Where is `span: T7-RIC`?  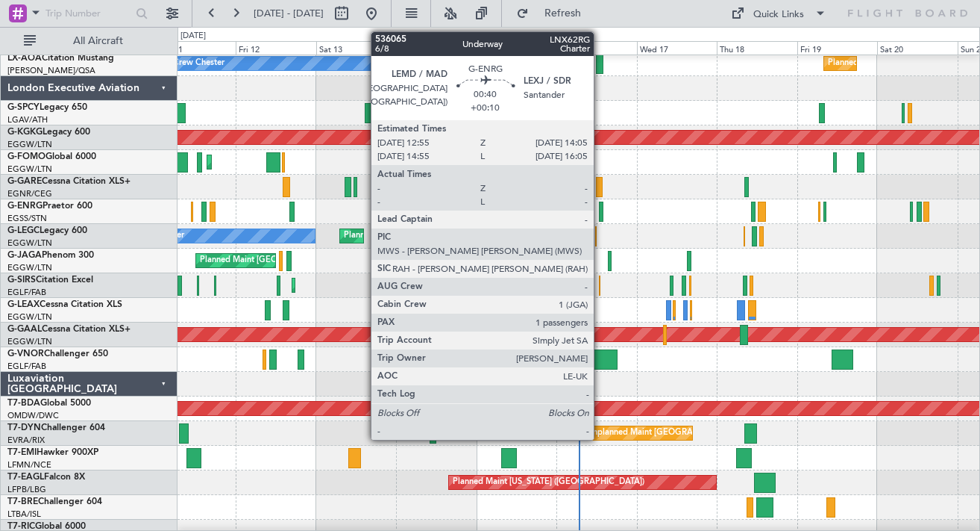
span: T7-RIC is located at coordinates (21, 526).